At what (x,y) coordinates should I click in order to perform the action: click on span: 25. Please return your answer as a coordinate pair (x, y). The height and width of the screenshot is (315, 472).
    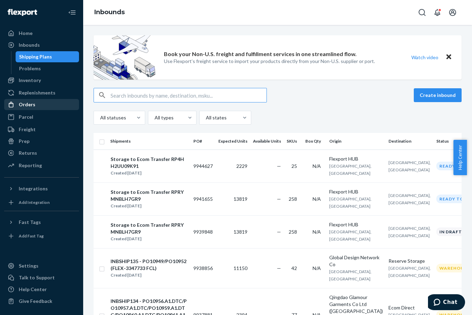
    Looking at the image, I should click on (294, 166).